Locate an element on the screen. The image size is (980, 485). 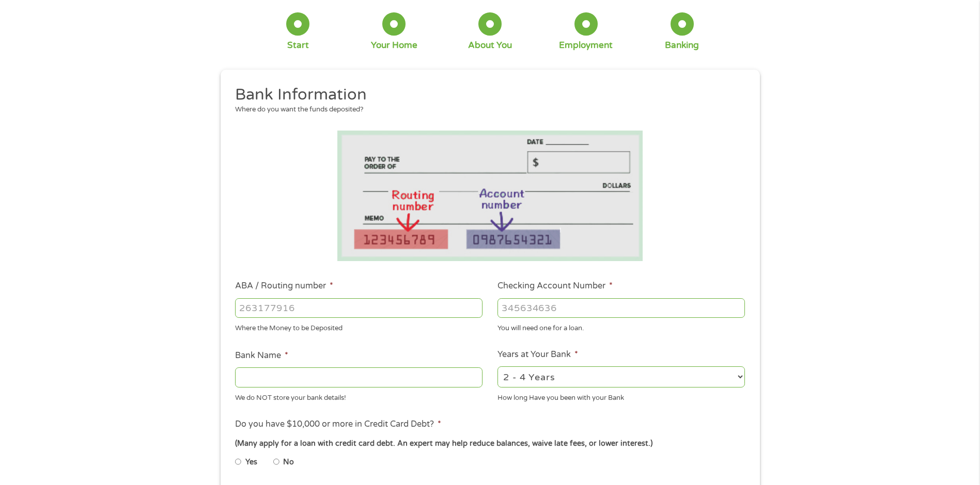
div: How long Have you been with your Bank is located at coordinates (621, 396).